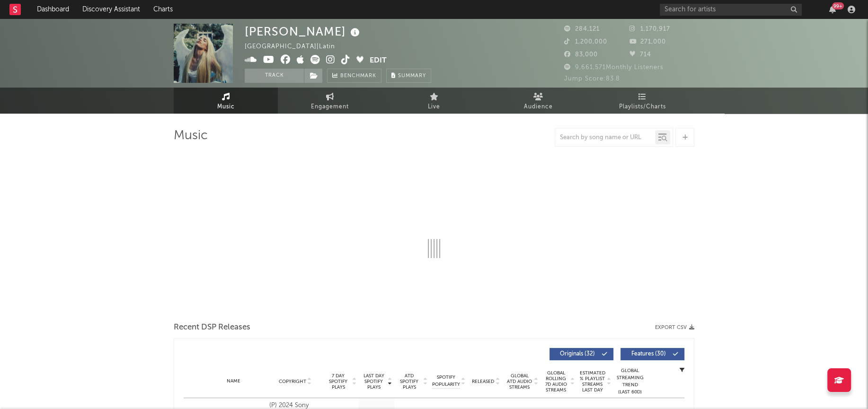 This screenshot has width=868, height=409. I want to click on div: 99 +, so click(838, 6).